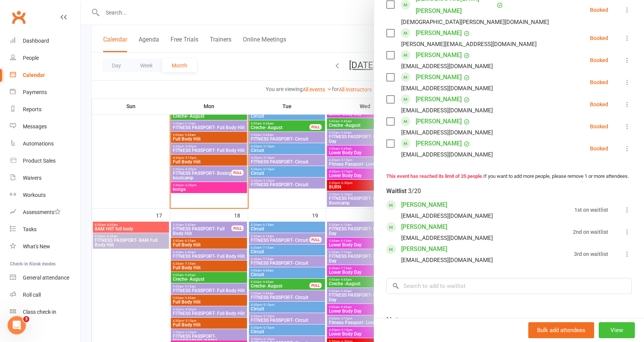 The width and height of the screenshot is (644, 342). Describe the element at coordinates (19, 17) in the screenshot. I see `a: Clubworx` at that location.